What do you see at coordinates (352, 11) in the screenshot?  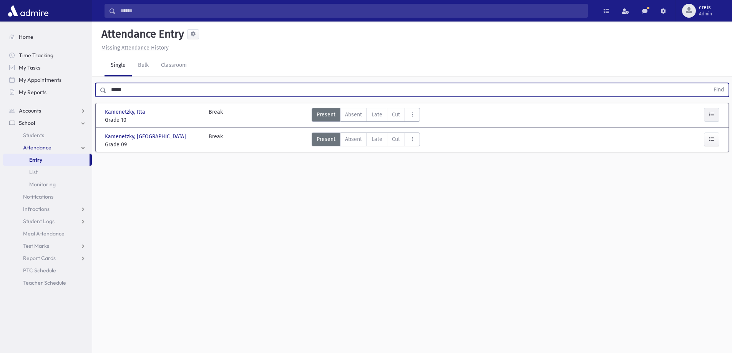 I see `input: Search` at bounding box center [352, 11].